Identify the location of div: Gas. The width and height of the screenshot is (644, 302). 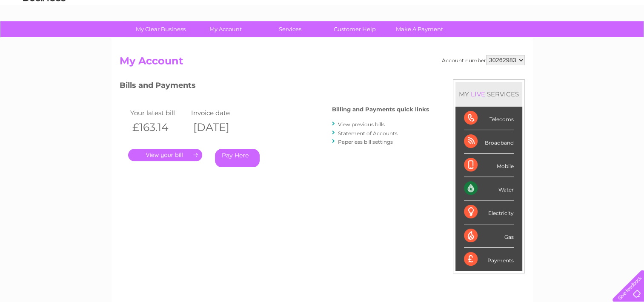
(489, 236).